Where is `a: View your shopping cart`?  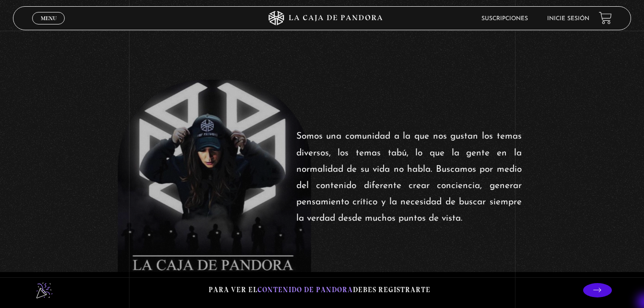
a: View your shopping cart is located at coordinates (605, 18).